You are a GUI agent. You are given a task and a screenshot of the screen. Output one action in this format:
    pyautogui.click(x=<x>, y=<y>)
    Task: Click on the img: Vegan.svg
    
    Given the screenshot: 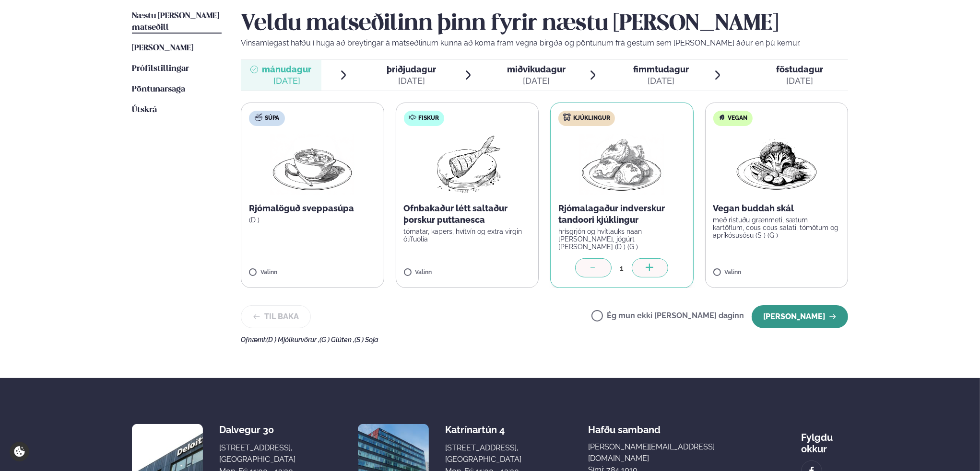 What is the action you would take?
    pyautogui.click(x=722, y=118)
    